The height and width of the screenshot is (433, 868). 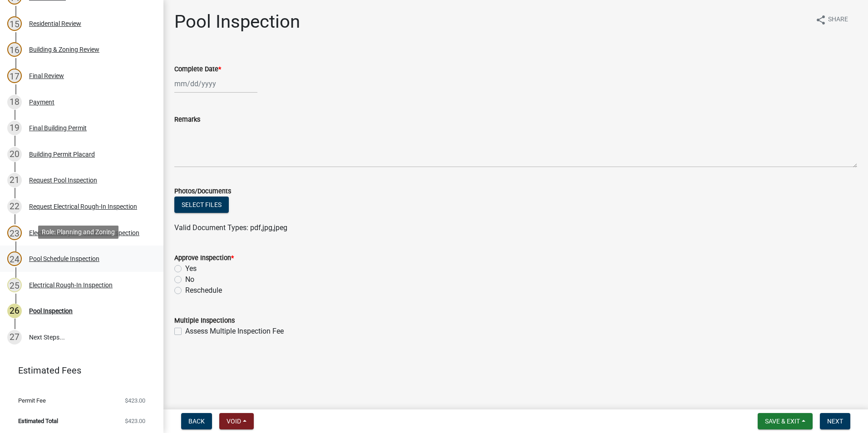 What do you see at coordinates (202, 191) in the screenshot?
I see `label: Photos/Documents` at bounding box center [202, 191].